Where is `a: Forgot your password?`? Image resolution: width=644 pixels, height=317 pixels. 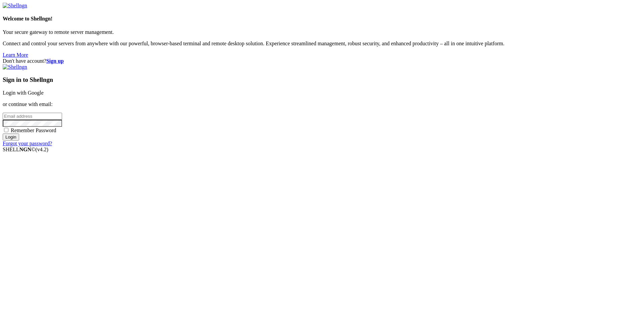 a: Forgot your password? is located at coordinates (27, 143).